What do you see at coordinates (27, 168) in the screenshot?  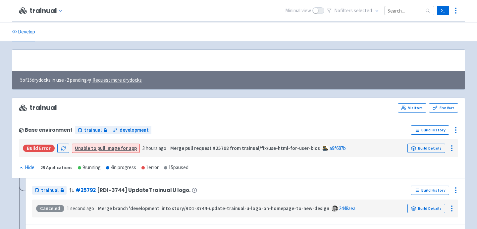 I see `button: Hide` at bounding box center [27, 168].